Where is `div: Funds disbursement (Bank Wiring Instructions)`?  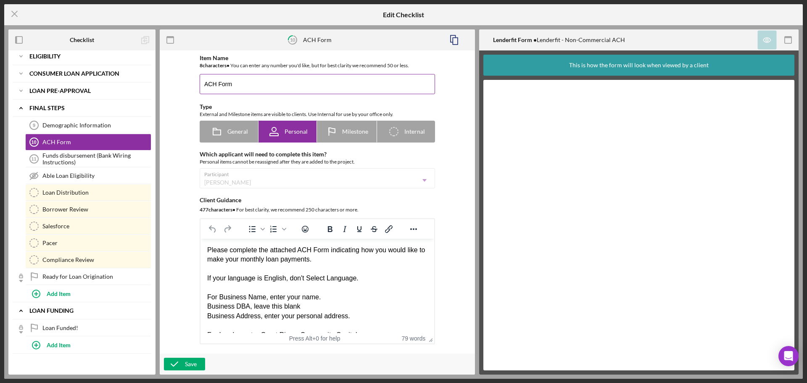 div: Funds disbursement (Bank Wiring Instructions) is located at coordinates (97, 159).